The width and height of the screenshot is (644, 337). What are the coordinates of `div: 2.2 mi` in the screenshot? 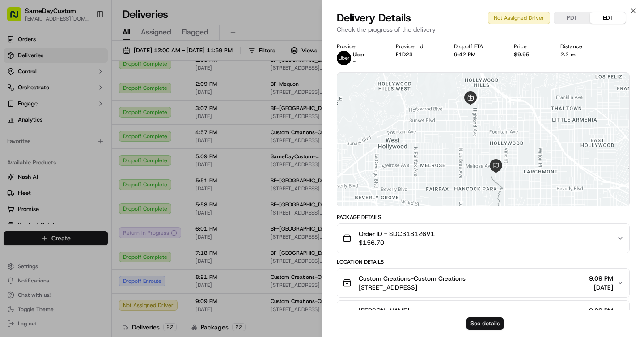 It's located at (580, 54).